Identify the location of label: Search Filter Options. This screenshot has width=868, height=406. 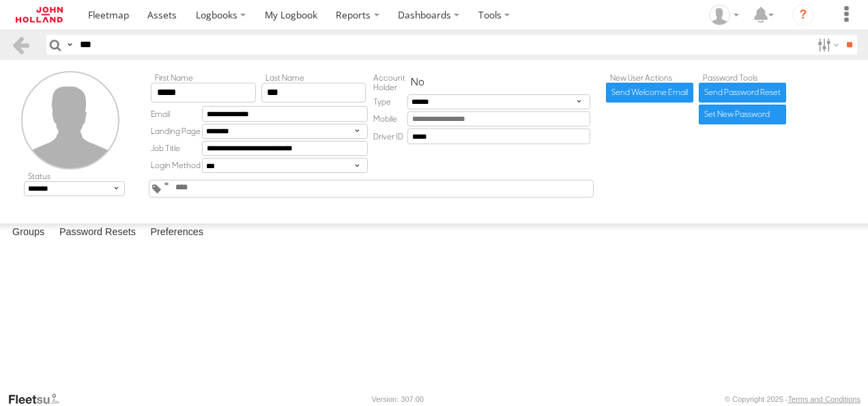
(827, 44).